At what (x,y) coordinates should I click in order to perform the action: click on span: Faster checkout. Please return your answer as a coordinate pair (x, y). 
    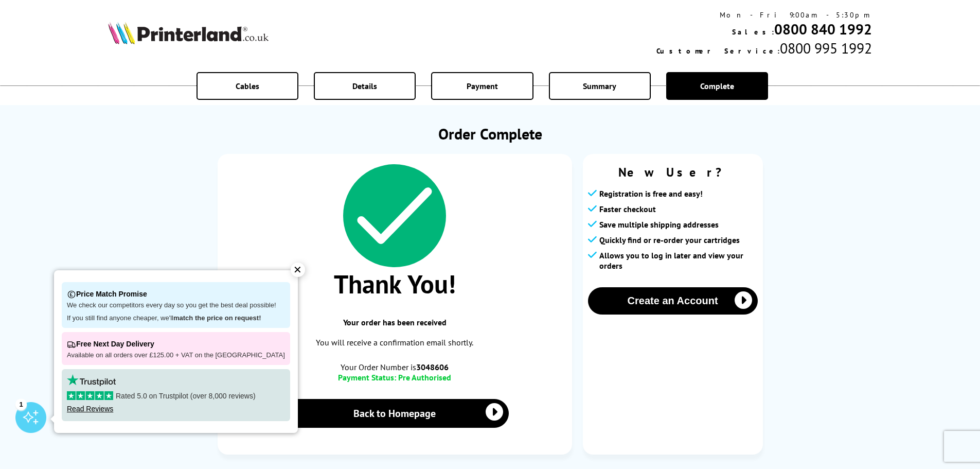
    Looking at the image, I should click on (628, 209).